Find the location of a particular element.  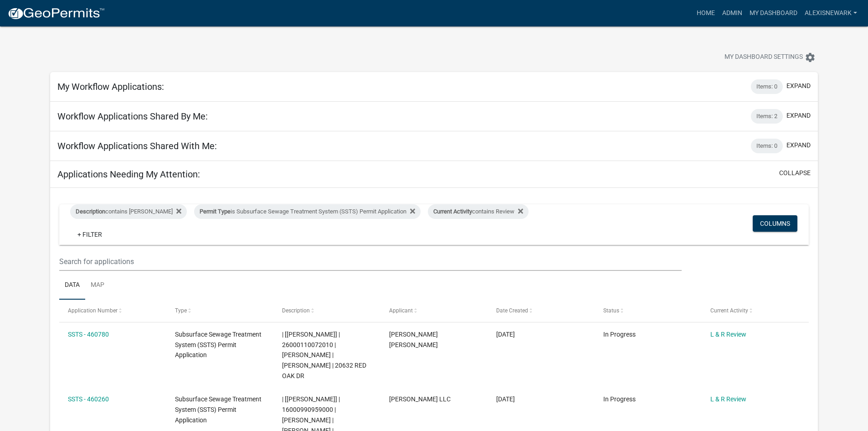

h5: My Workflow Applications: is located at coordinates (111, 87).